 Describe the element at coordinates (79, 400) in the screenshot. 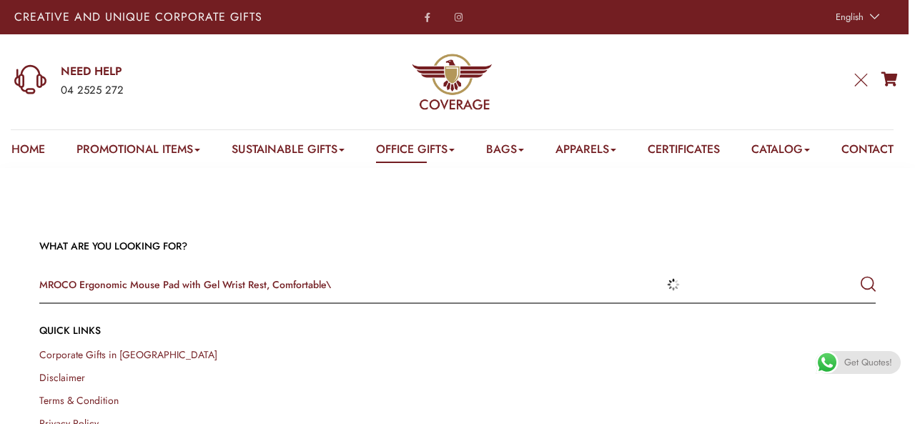

I see `a: Terms & Condition` at that location.